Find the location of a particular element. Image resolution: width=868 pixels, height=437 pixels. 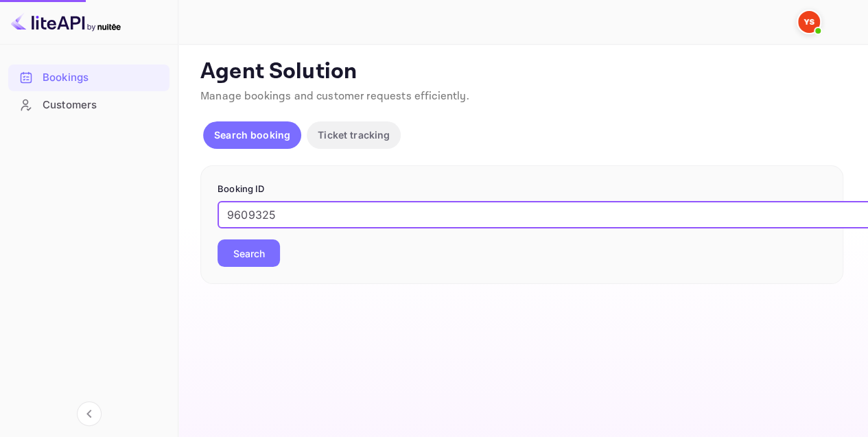

a: Customers is located at coordinates (88, 104).